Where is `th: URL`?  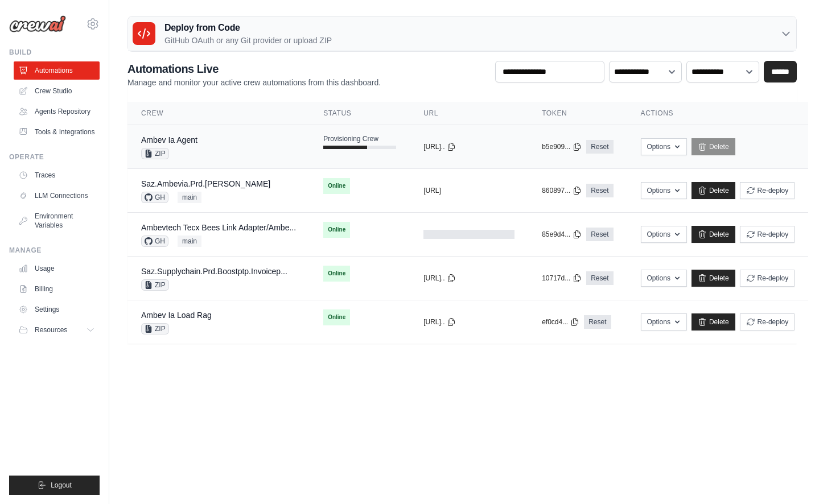 th: URL is located at coordinates (469, 113).